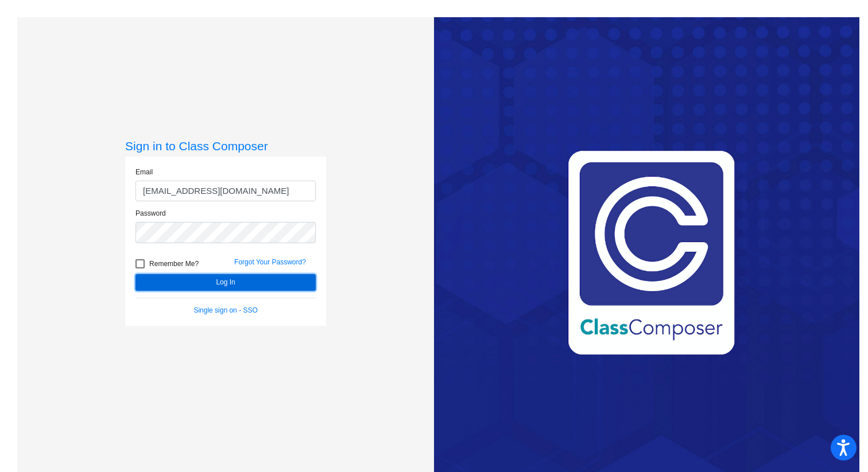  I want to click on label: Password, so click(151, 214).